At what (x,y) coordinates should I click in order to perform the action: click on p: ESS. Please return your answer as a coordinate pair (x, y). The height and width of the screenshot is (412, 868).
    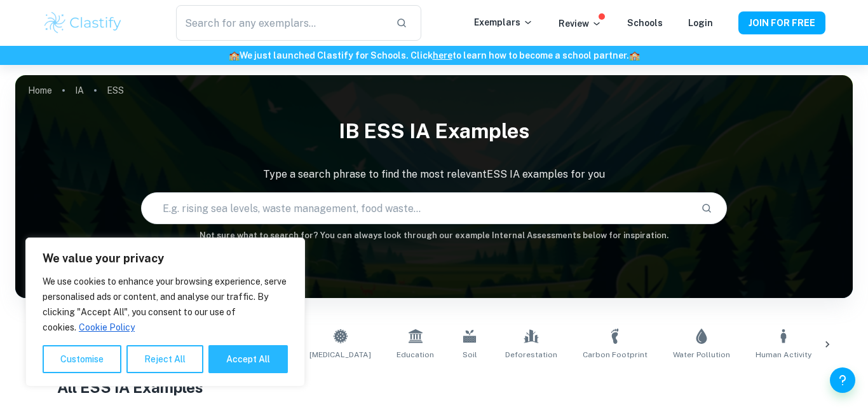
    Looking at the image, I should click on (115, 90).